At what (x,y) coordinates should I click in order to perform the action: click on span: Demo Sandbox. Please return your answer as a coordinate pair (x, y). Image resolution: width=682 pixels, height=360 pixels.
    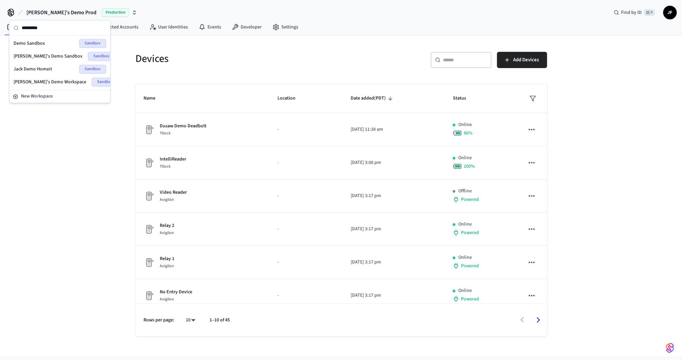
    Looking at the image, I should click on (29, 43).